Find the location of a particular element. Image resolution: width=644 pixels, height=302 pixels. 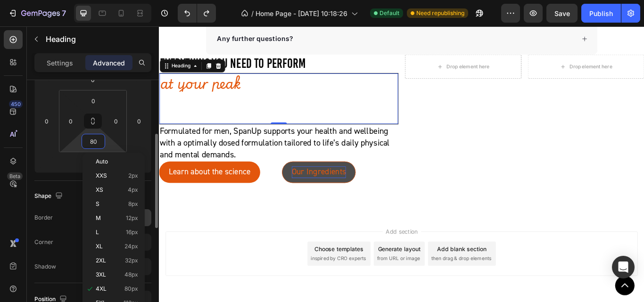

p: EVERYTHING YOU NEED TO PERFORM is located at coordinates (139, 44).